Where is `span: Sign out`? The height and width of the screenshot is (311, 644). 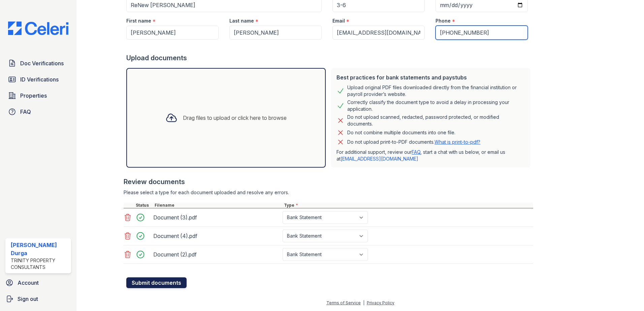
span: Sign out is located at coordinates (28, 299).